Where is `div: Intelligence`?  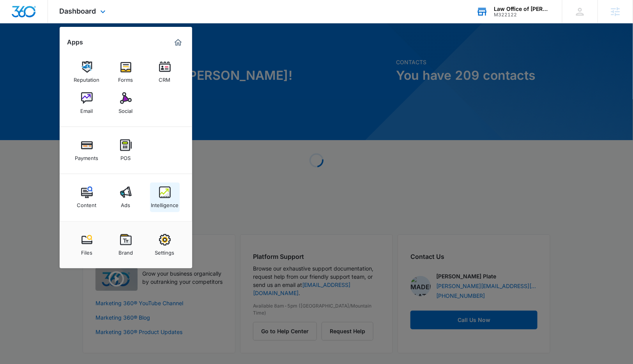 div: Intelligence is located at coordinates (164, 203).